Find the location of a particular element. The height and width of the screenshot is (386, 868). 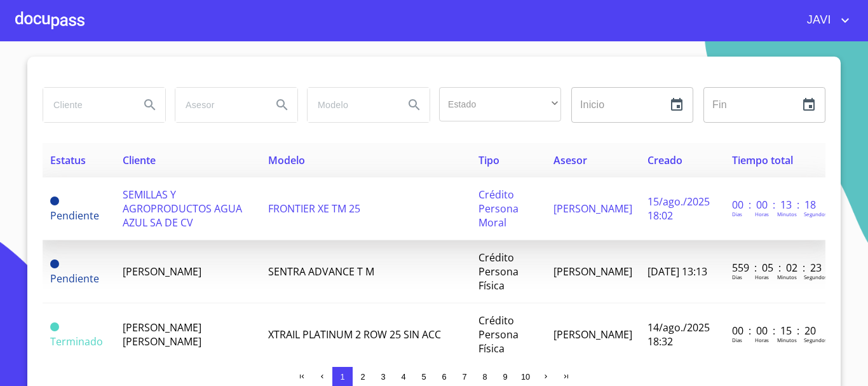

span: Crédito Persona Moral is located at coordinates (498, 208).